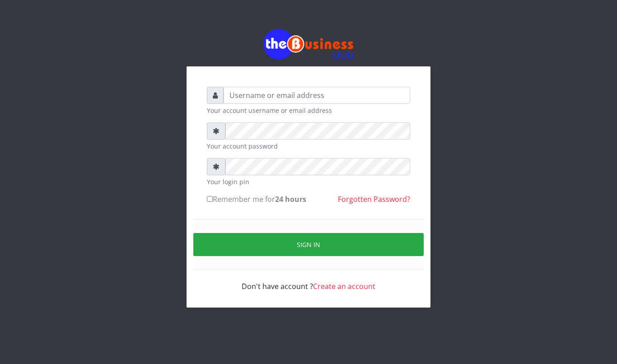 This screenshot has width=617, height=364. What do you see at coordinates (257, 199) in the screenshot?
I see `label: Remember me for` at bounding box center [257, 199].